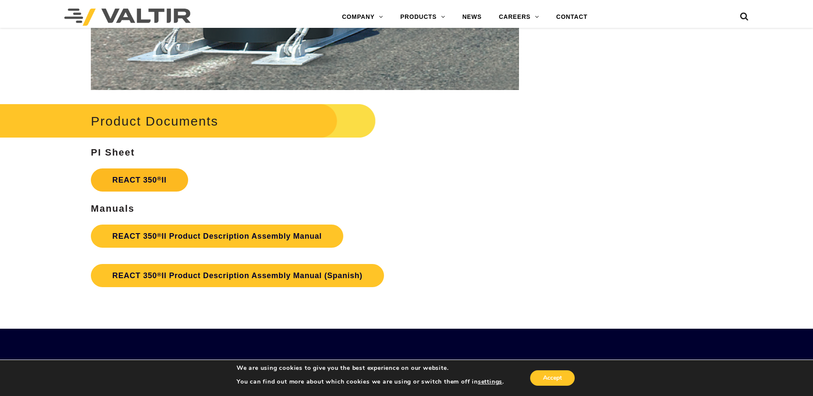 This screenshot has width=813, height=396. I want to click on img: Valtir, so click(127, 17).